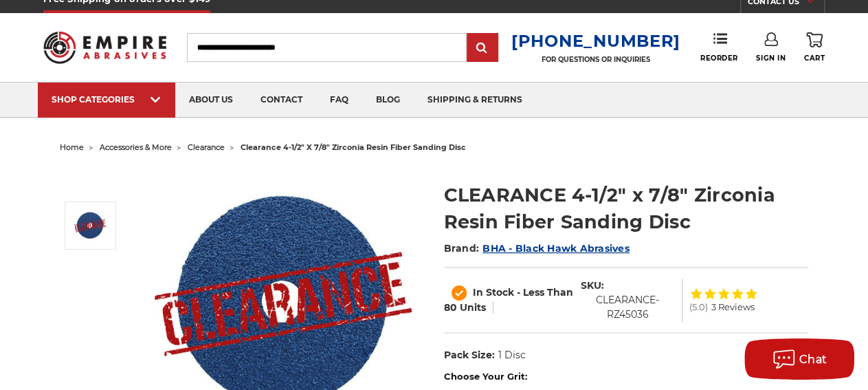 This screenshot has width=868, height=390. I want to click on span: (5.0), so click(698, 306).